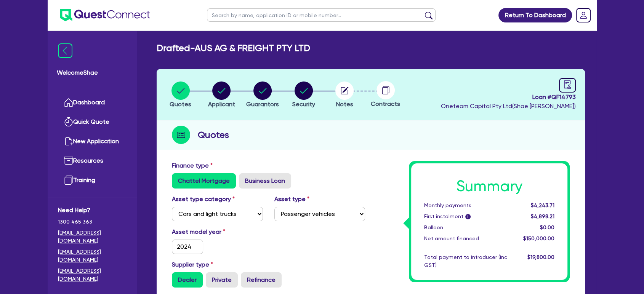 This screenshot has height=294, width=644. I want to click on label: Finance type, so click(192, 166).